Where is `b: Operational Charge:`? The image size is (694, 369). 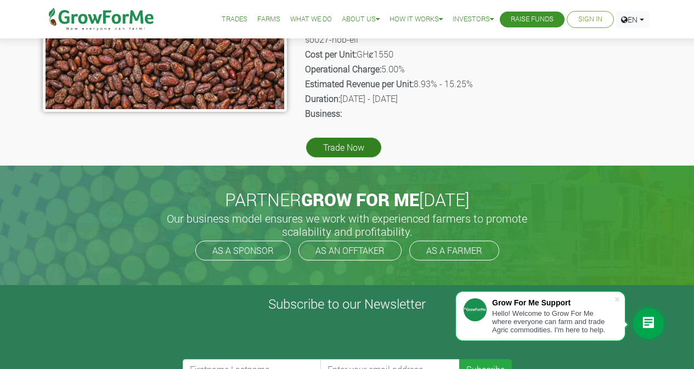
b: Operational Charge: is located at coordinates (343, 69).